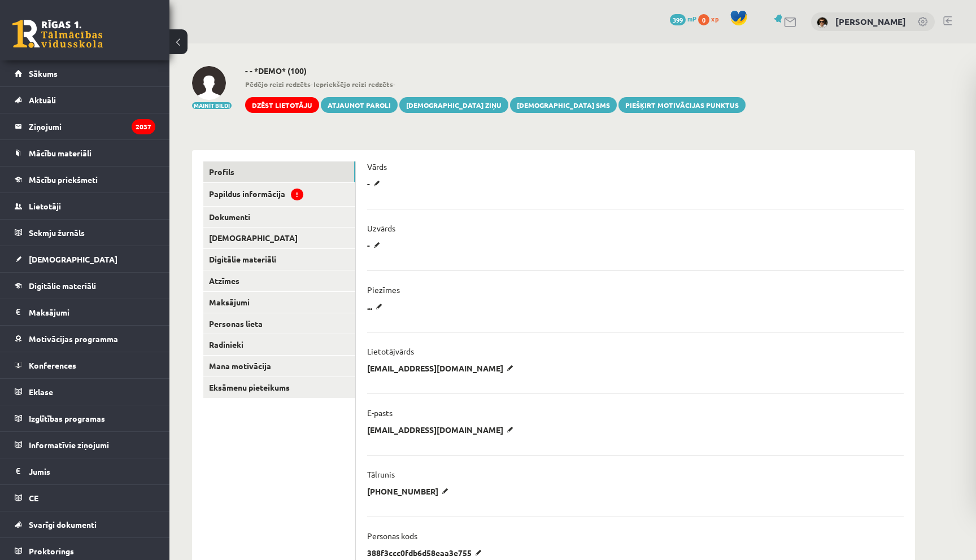 The height and width of the screenshot is (560, 976). What do you see at coordinates (278, 84) in the screenshot?
I see `b: Pēdējo reizi redzēts` at bounding box center [278, 84].